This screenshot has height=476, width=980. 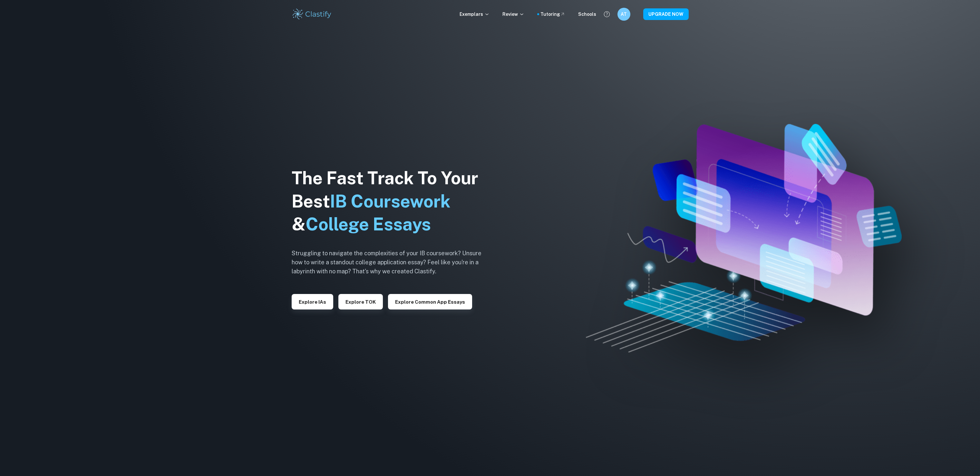 I want to click on div: Schools, so click(x=587, y=14).